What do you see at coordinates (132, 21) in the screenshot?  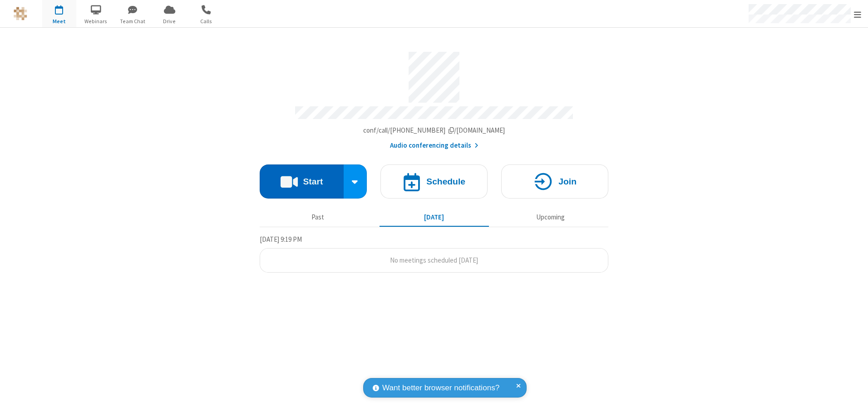 I see `span: Team Chat` at bounding box center [132, 21].